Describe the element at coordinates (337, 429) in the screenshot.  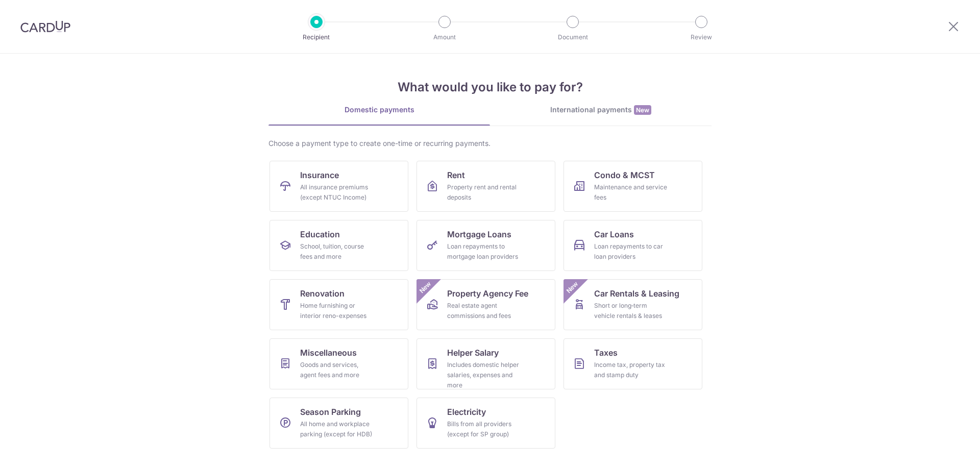
I see `div: All home and workplace parking (except for HDB)` at that location.